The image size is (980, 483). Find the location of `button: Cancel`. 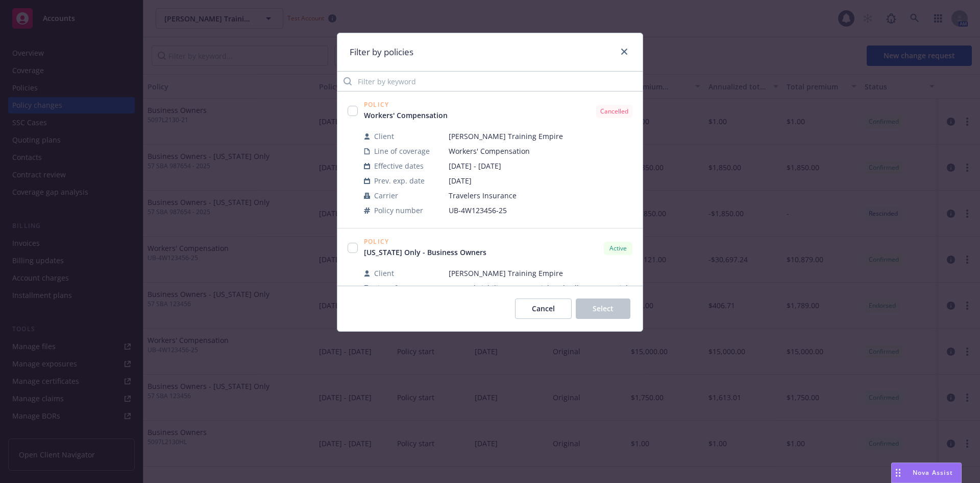

button: Cancel is located at coordinates (543, 309).